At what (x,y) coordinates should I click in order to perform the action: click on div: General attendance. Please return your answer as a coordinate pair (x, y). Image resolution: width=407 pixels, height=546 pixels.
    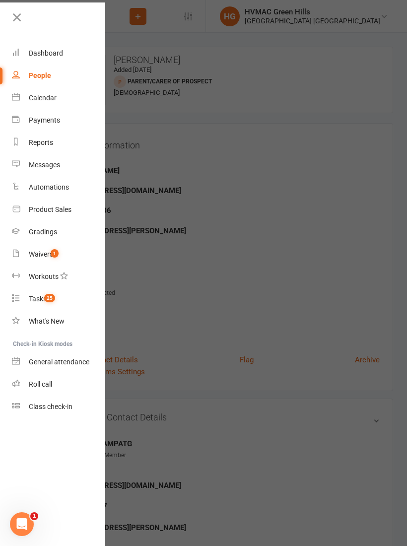
    Looking at the image, I should click on (59, 362).